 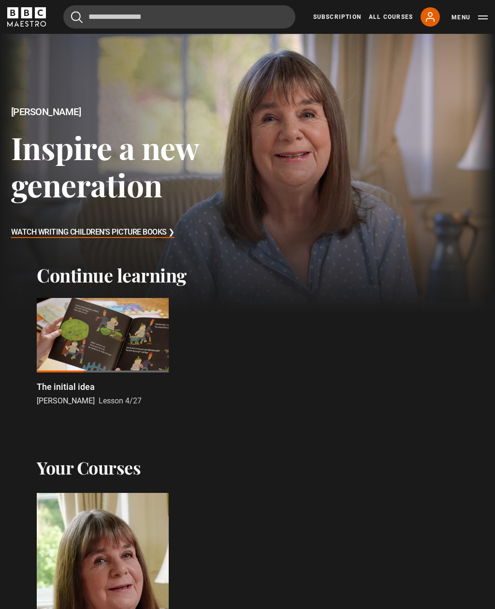 What do you see at coordinates (93, 233) in the screenshot?
I see `h3: Watch Writing Children's Picture Books ❯` at bounding box center [93, 233].